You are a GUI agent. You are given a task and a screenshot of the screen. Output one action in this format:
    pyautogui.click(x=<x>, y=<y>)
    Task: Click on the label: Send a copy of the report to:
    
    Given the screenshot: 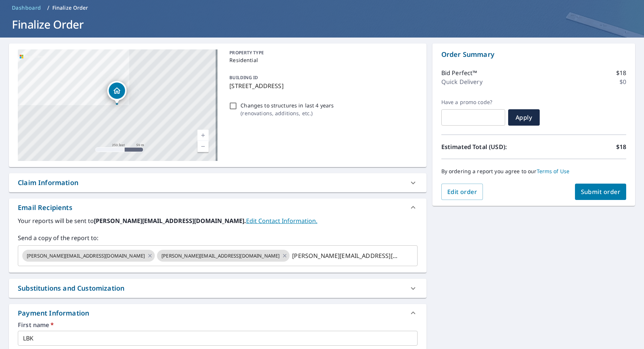 What is the action you would take?
    pyautogui.click(x=217, y=238)
    